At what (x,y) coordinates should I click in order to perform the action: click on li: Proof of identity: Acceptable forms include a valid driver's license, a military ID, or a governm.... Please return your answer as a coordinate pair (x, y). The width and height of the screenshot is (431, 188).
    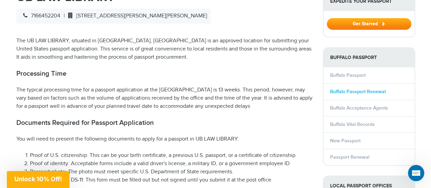
    Looking at the image, I should click on (171, 163).